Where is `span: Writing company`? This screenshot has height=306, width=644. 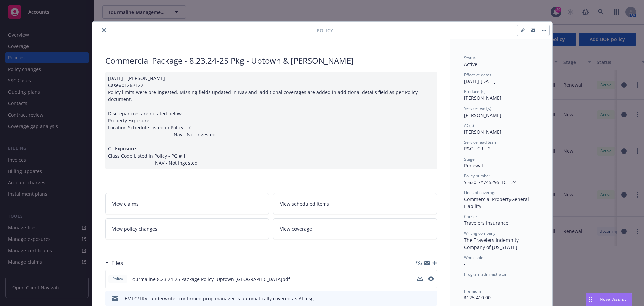
span: Writing company is located at coordinates (480, 233).